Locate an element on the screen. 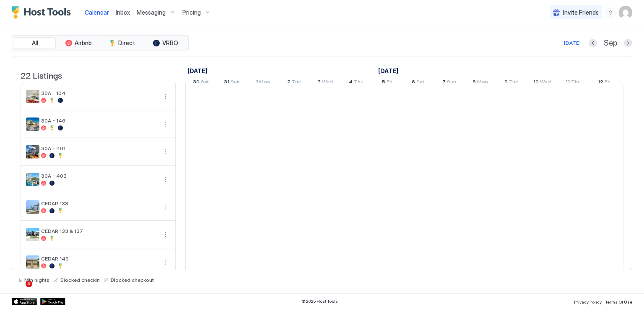 The image size is (644, 309). span: CEDAR 149 is located at coordinates (99, 259).